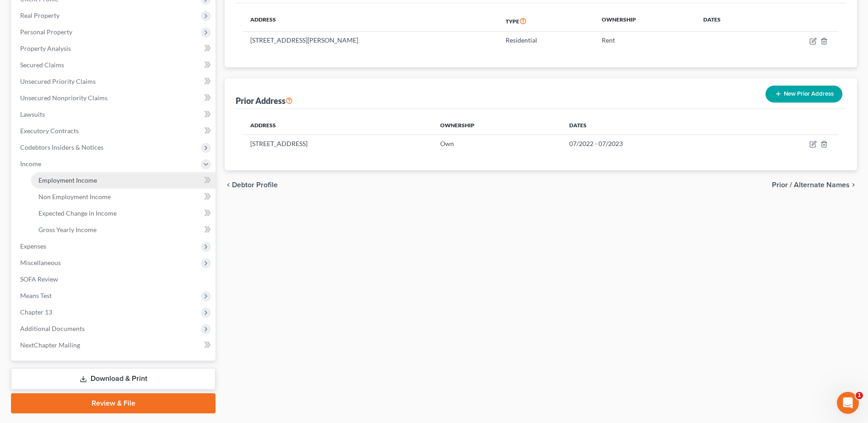 This screenshot has height=423, width=868. I want to click on span: Means Test, so click(35, 296).